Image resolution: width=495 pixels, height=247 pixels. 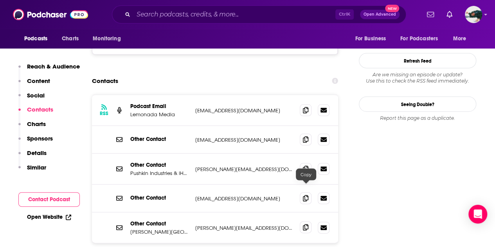 I want to click on span: Charts, so click(x=70, y=39).